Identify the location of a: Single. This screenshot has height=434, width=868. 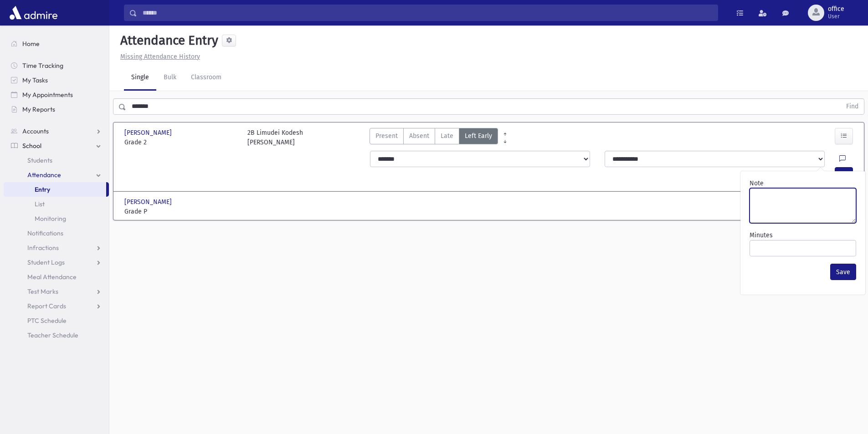
(140, 78).